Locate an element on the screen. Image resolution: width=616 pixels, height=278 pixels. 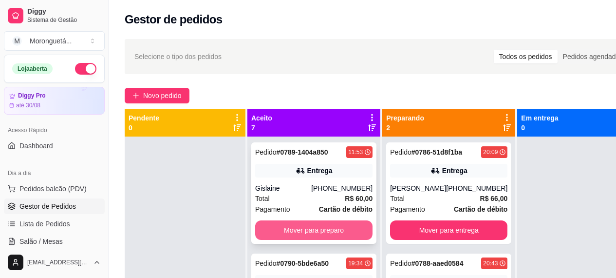
button: Pedidos balcão (PDV) is located at coordinates (54, 188).